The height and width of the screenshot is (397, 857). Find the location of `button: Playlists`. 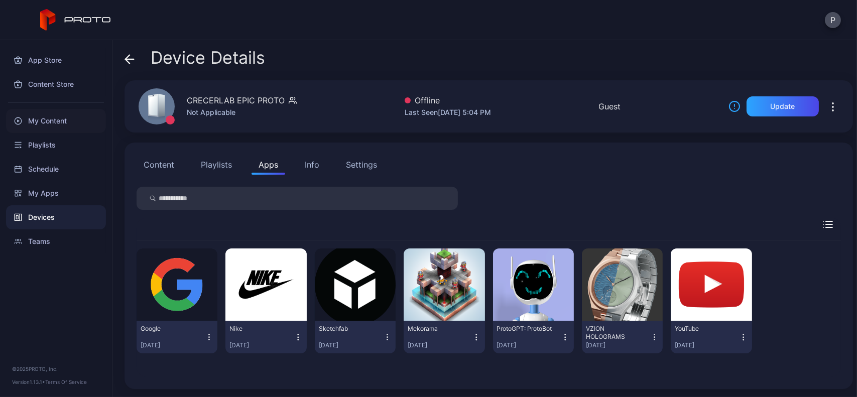

button: Playlists is located at coordinates (216, 165).